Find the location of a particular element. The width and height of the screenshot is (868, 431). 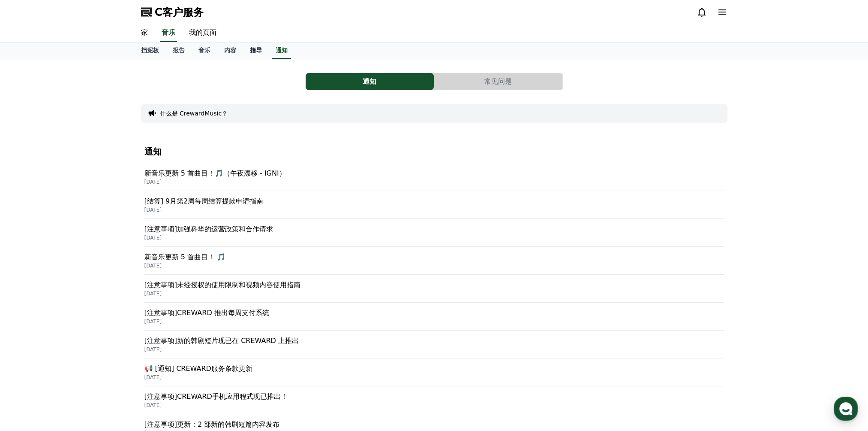

p: [注意事项]CREWARD 推出每周支付系统 is located at coordinates (434, 313).